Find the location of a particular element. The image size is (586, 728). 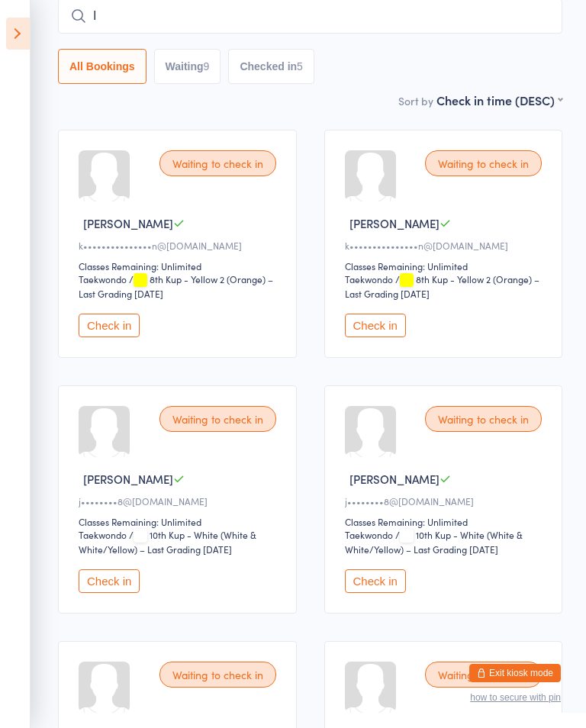

button: Checked in5 is located at coordinates (270, 66).